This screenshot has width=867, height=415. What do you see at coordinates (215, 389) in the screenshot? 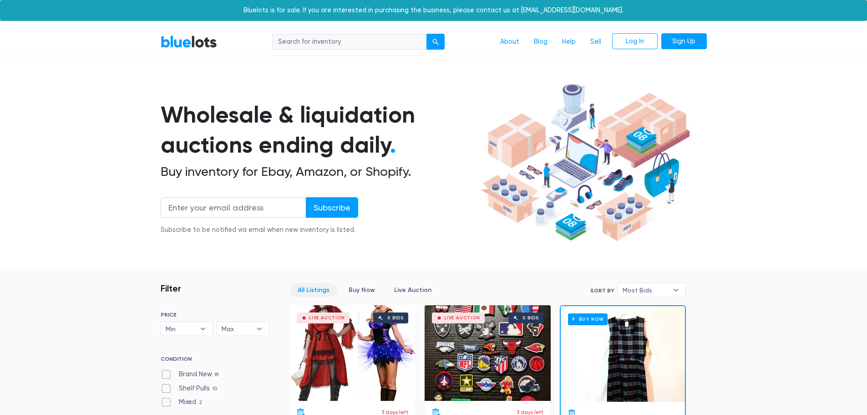
I see `span: 10` at bounding box center [215, 389].